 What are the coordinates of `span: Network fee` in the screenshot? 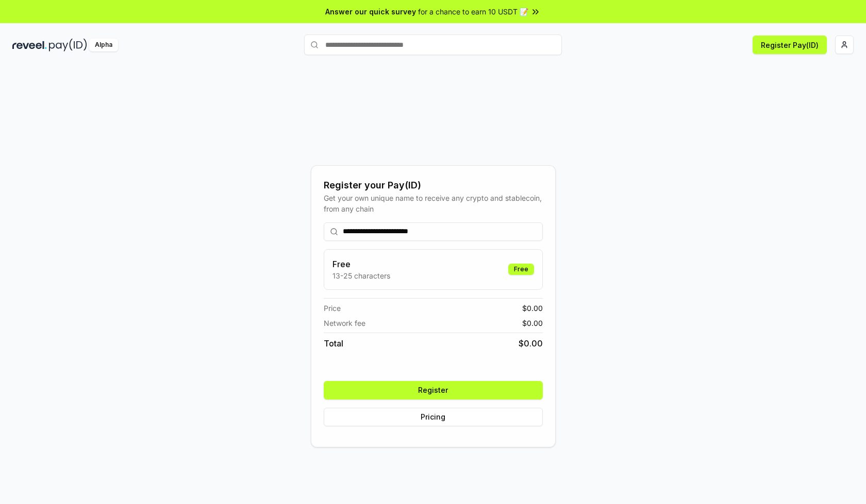 It's located at (344, 323).